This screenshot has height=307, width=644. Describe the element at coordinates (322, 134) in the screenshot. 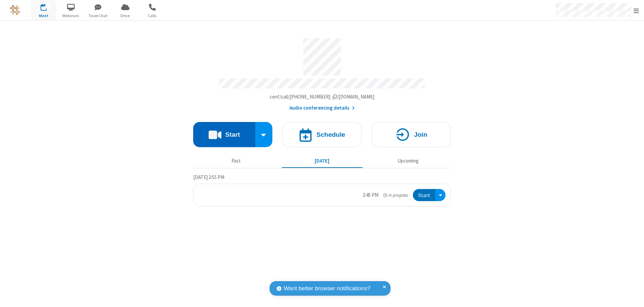

I see `button: Schedule` at that location.